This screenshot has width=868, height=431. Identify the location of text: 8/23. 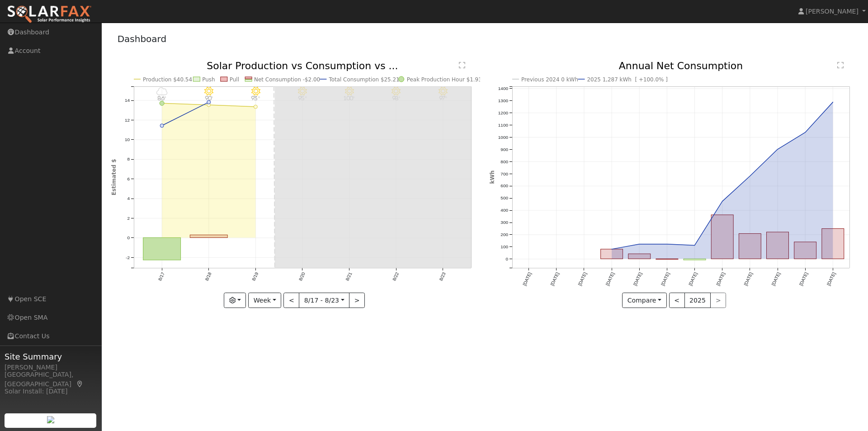
(442, 276).